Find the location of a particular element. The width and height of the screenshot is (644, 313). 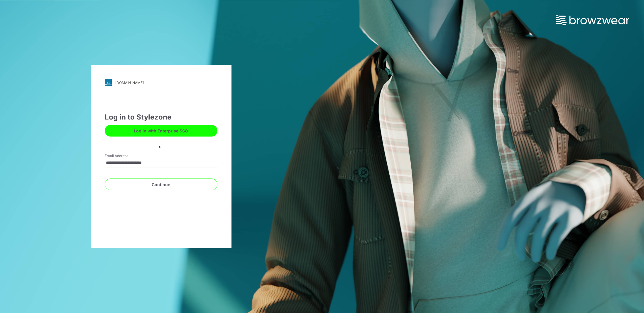

img: svg+xml;base64,PHN2ZyB3aWR0aD0iMjgiIGhlaWdodD0iMjgiIHZpZXdCb3g9IjAgMCAyOCAyOCIgZmlsbD0ibm9uZSIgeG... is located at coordinates (108, 83).